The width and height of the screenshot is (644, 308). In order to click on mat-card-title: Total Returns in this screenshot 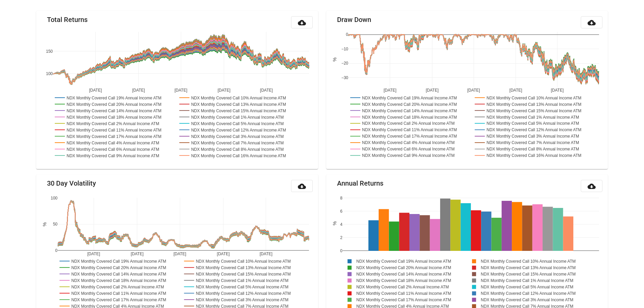, I will do `click(67, 20)`.